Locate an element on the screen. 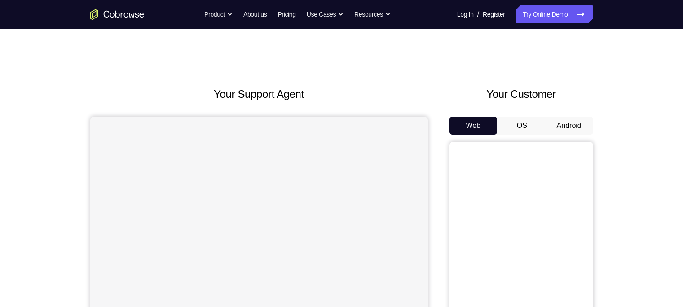 This screenshot has width=683, height=307. a: Go to the home page is located at coordinates (117, 14).